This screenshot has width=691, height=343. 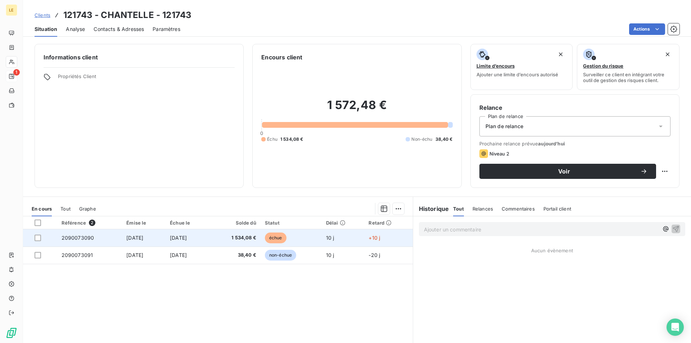 I want to click on img: Logo LeanPay, so click(x=12, y=333).